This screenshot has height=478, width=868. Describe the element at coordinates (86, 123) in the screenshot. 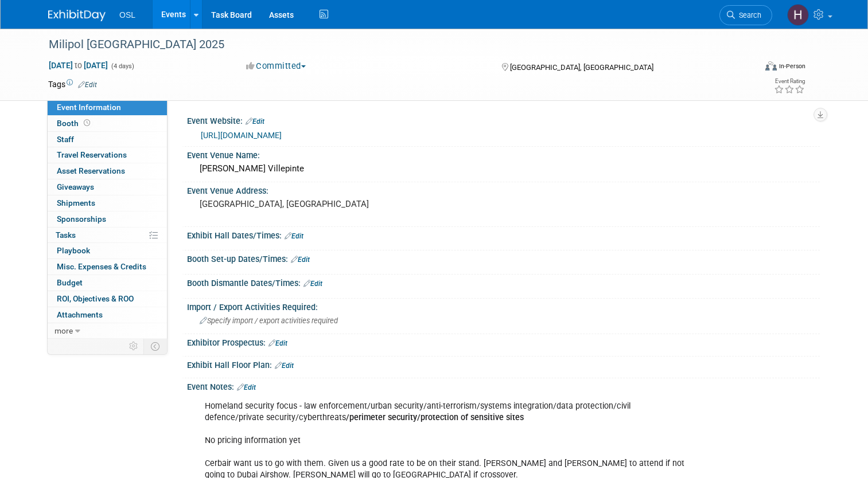

I see `span: Booth not reserved yet` at that location.